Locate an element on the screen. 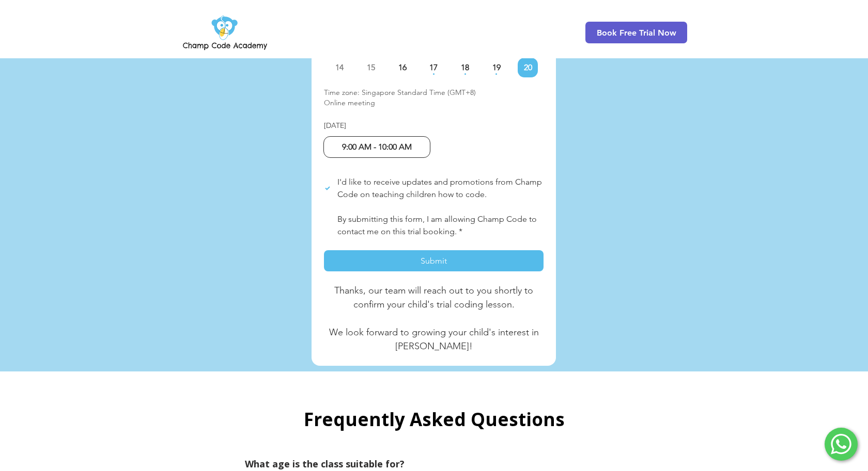 This screenshot has height=471, width=868. img: Champ Code Academy Logo PNG.png is located at coordinates (225, 33).